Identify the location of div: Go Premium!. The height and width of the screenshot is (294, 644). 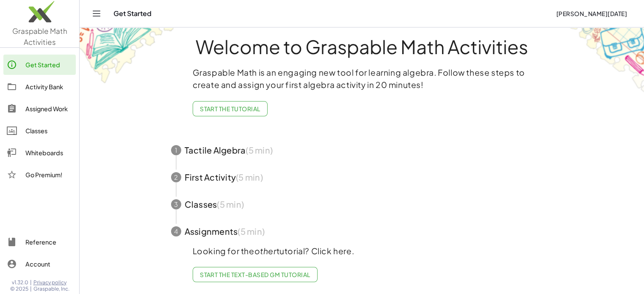
(49, 175).